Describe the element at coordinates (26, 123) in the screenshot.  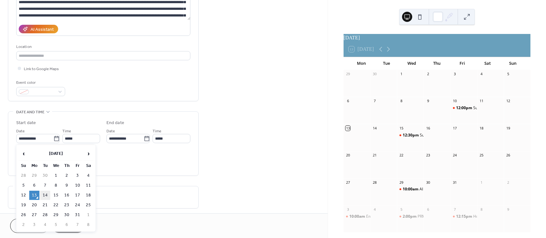
I see `div: Start date` at that location.